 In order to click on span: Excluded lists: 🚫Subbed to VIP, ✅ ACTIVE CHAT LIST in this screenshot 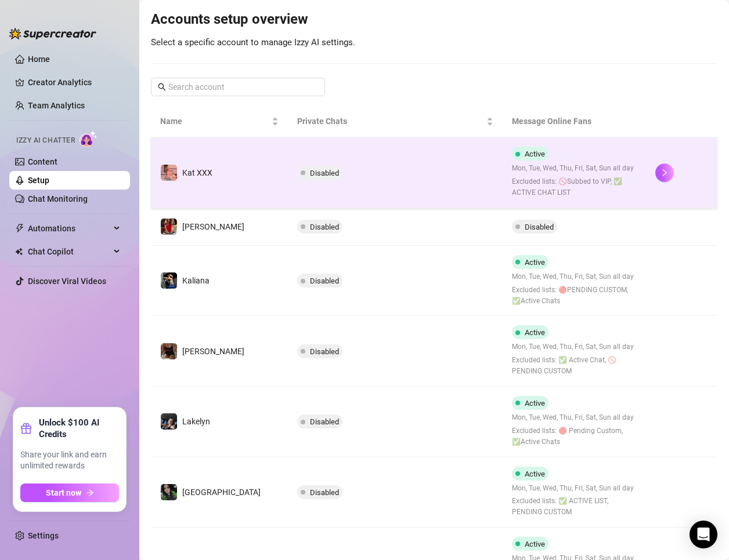, I will do `click(574, 187)`.